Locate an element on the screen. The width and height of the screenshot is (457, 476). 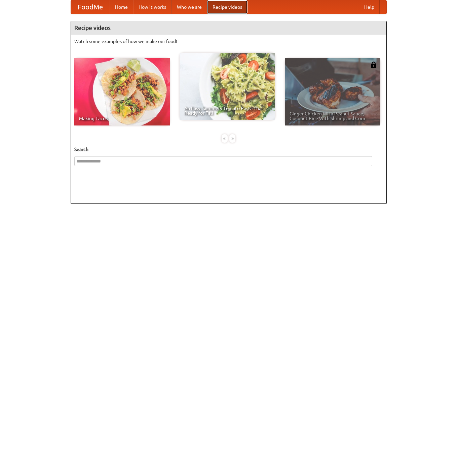
span: Making Tacos is located at coordinates (122, 118).